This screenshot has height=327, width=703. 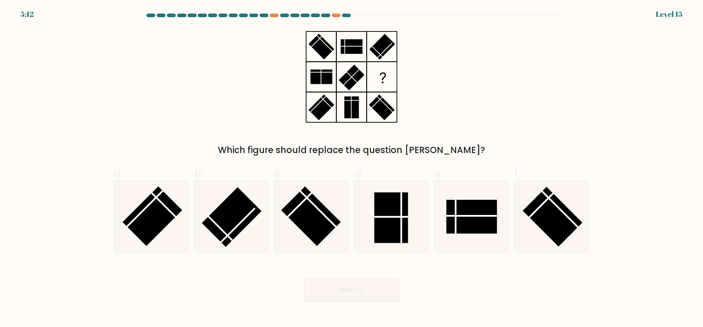 I want to click on div: Level 15, so click(x=669, y=14).